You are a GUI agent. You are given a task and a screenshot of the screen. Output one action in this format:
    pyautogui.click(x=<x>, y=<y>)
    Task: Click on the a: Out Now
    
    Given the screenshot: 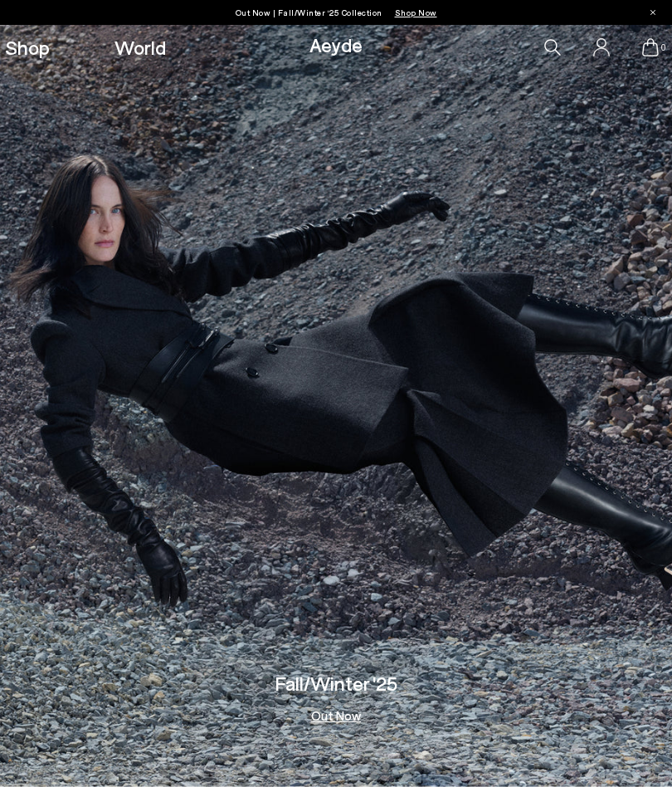 What is the action you would take?
    pyautogui.click(x=336, y=715)
    